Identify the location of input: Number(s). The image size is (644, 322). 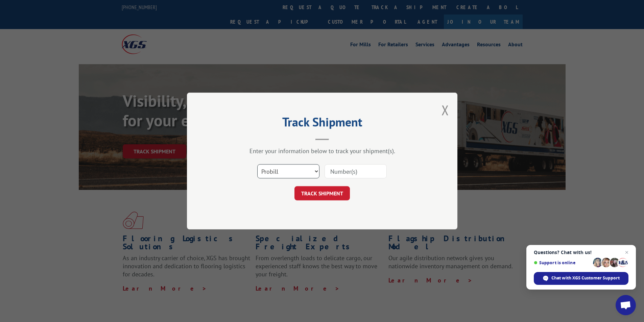
(355, 171).